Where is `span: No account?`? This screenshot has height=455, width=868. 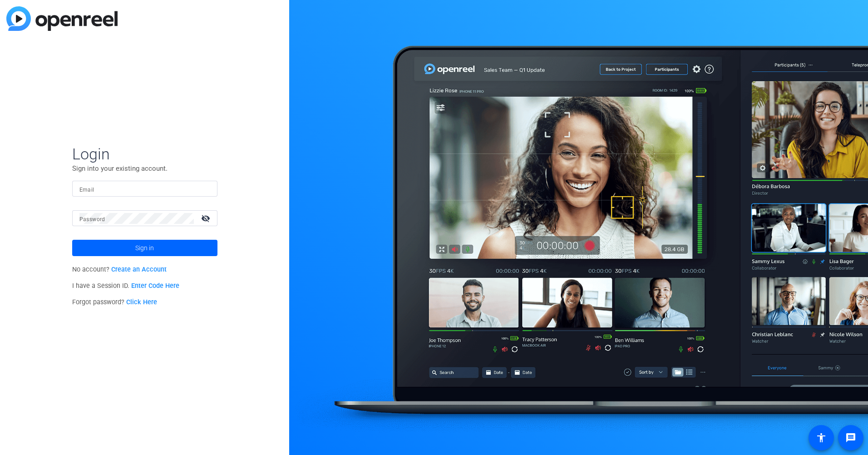 span: No account? is located at coordinates (119, 270).